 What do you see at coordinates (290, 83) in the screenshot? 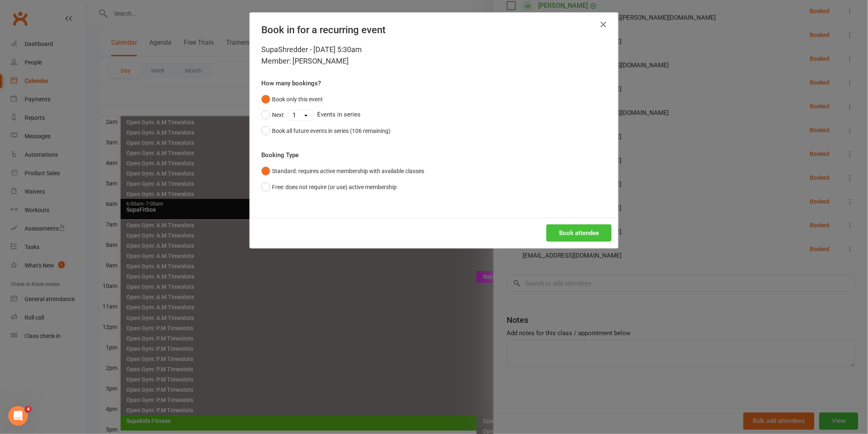
I see `label: How many bookings?` at bounding box center [290, 83].